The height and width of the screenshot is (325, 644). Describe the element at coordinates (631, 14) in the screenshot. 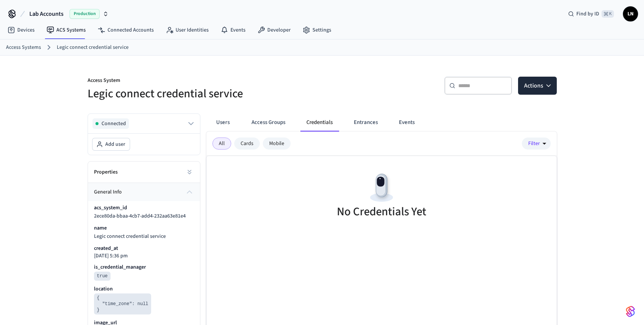

I see `span: LN` at that location.